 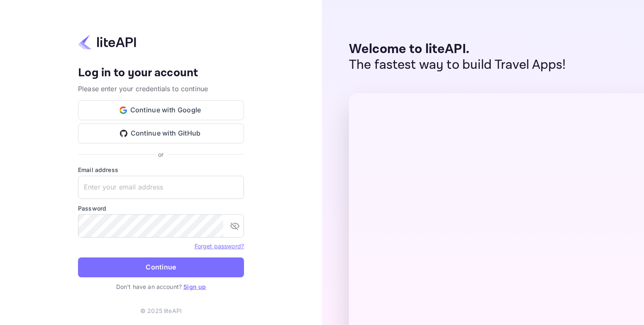 What do you see at coordinates (161, 208) in the screenshot?
I see `label: Password` at bounding box center [161, 208].